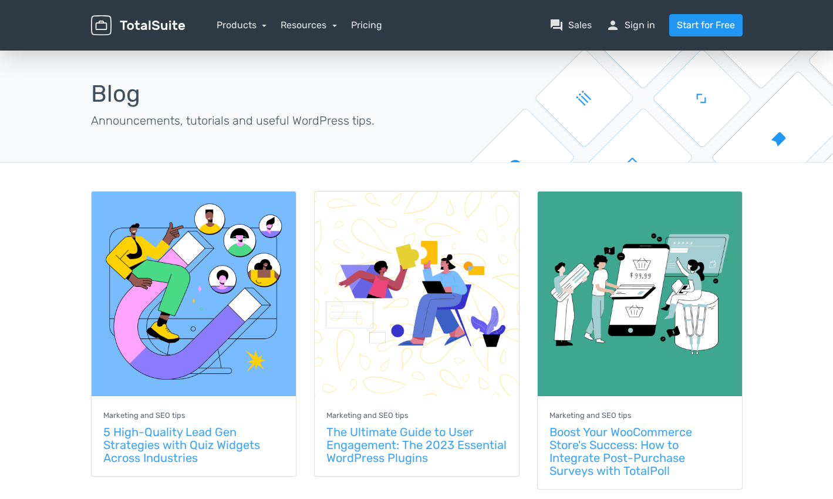 This screenshot has width=833, height=499. What do you see at coordinates (309, 25) in the screenshot?
I see `a: Resources` at bounding box center [309, 25].